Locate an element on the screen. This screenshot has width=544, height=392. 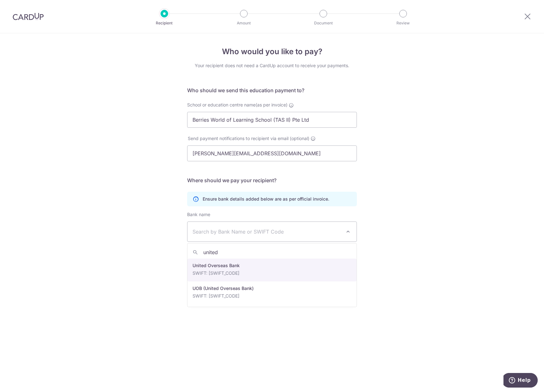
span: Search by Bank Name or SWIFT Code is located at coordinates (267, 231).